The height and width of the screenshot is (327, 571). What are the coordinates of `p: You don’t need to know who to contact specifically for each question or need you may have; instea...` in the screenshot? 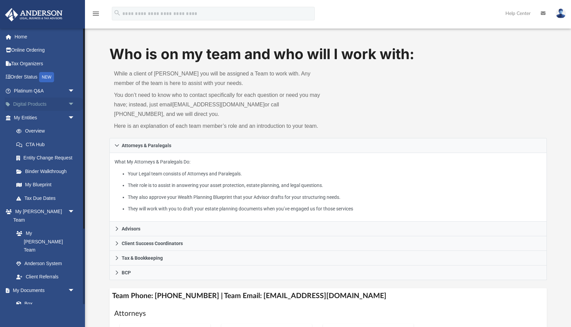 It's located at (219, 105).